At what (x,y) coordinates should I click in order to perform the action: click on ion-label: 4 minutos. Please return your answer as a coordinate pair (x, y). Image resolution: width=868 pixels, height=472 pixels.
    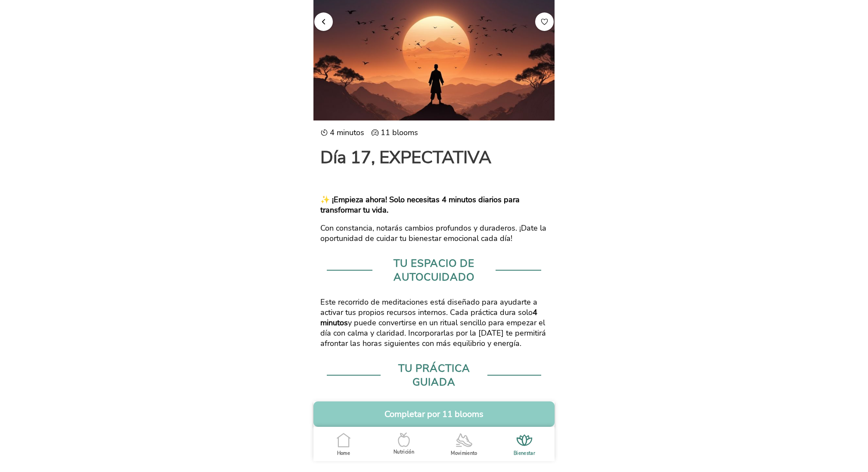
    Looking at the image, I should click on (342, 133).